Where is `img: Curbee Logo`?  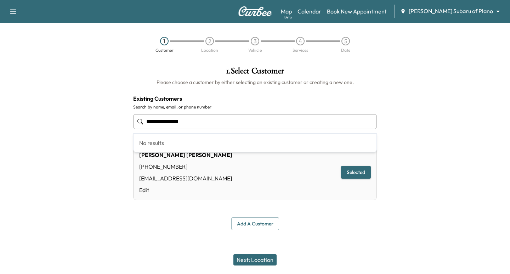 img: Curbee Logo is located at coordinates (255, 11).